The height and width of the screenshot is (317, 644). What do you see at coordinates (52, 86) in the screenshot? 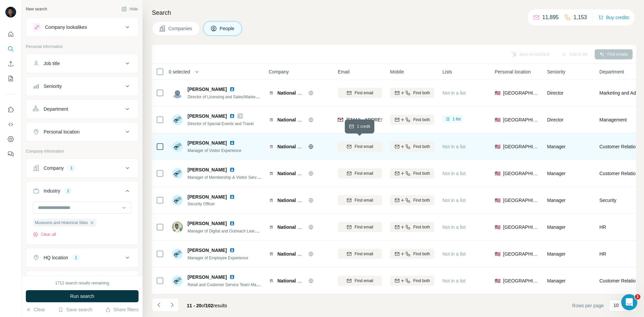
I see `div: Seniority` at bounding box center [52, 86].